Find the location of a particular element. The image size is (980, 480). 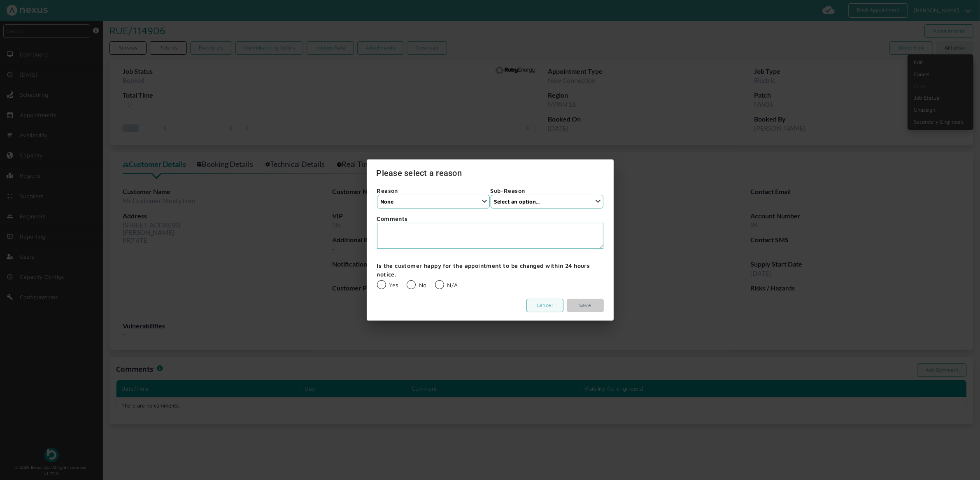

h1: Please select a reason is located at coordinates (490, 171).